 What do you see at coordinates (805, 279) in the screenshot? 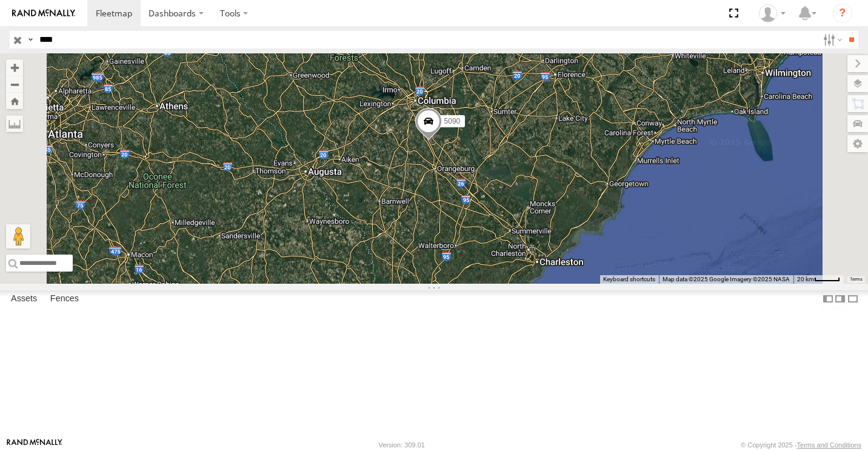
I see `span: 20 km` at bounding box center [805, 279].